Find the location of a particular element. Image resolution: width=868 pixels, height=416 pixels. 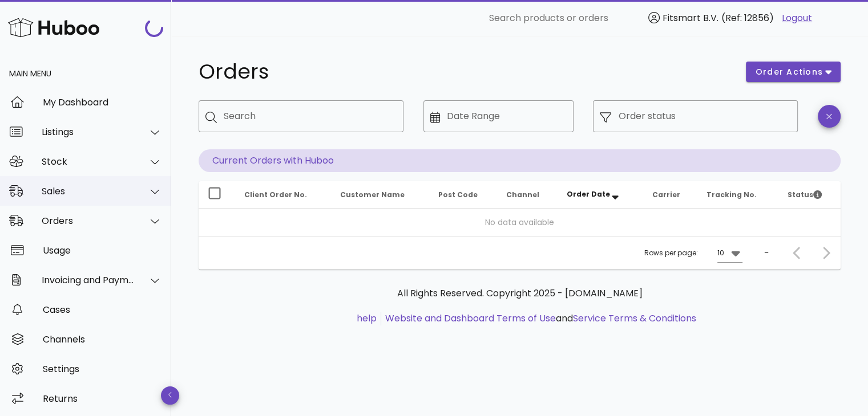

img: Huboo Logo is located at coordinates (53, 27).